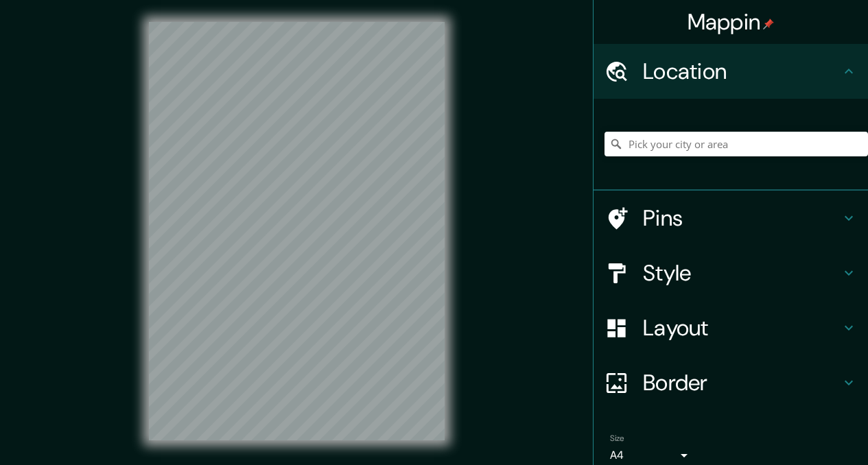 The height and width of the screenshot is (465, 868). What do you see at coordinates (730, 22) in the screenshot?
I see `h4: Mappin` at bounding box center [730, 22].